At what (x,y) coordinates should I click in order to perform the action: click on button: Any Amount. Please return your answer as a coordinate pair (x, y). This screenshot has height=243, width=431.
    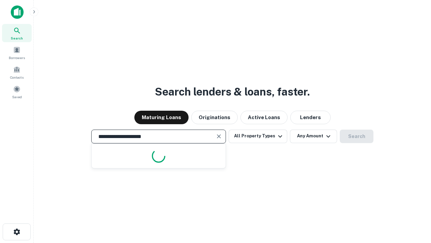
    Looking at the image, I should click on (314, 136).